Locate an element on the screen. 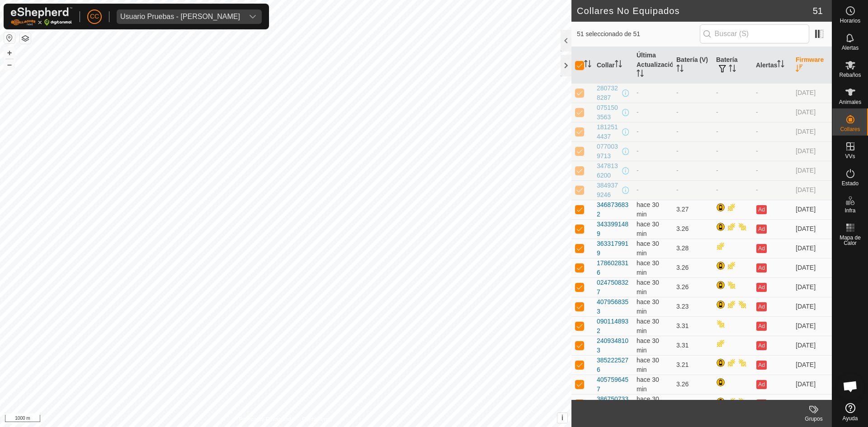 The image size is (868, 427). div: dropdown trigger is located at coordinates (253, 17).